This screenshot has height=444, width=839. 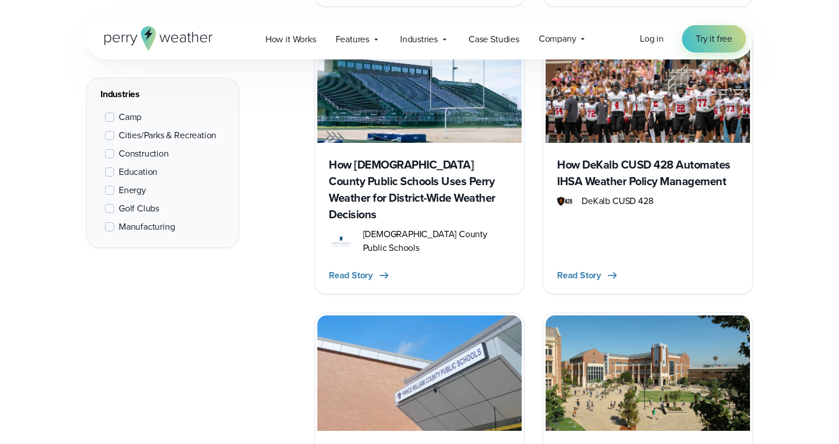 What do you see at coordinates (558, 39) in the screenshot?
I see `span: Company` at bounding box center [558, 39].